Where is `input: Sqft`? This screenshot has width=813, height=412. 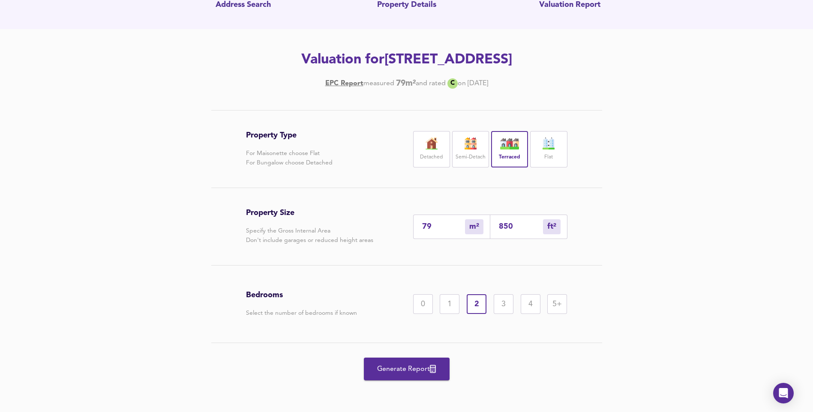
input: Sqft is located at coordinates (521, 227).